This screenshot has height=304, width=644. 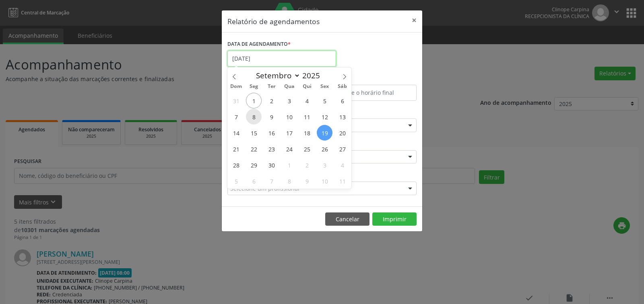 I want to click on span: Outubro 4, 2025, so click(x=342, y=165).